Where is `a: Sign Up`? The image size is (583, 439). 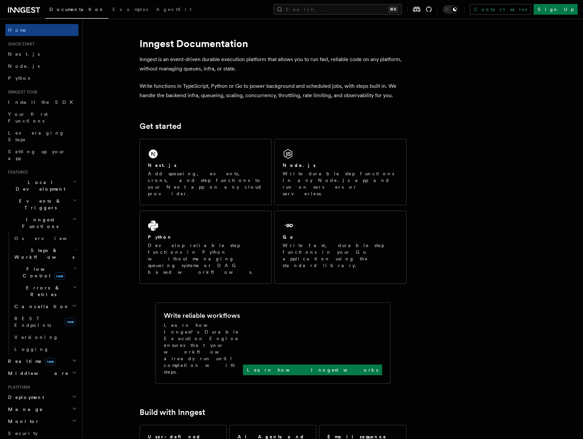 a: Sign Up is located at coordinates (556, 9).